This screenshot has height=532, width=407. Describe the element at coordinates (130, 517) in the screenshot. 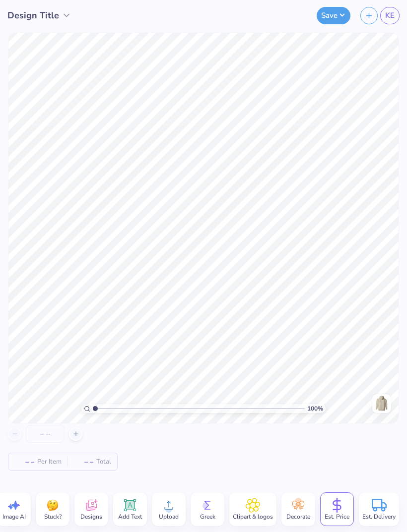

I see `span: Add Text` at that location.